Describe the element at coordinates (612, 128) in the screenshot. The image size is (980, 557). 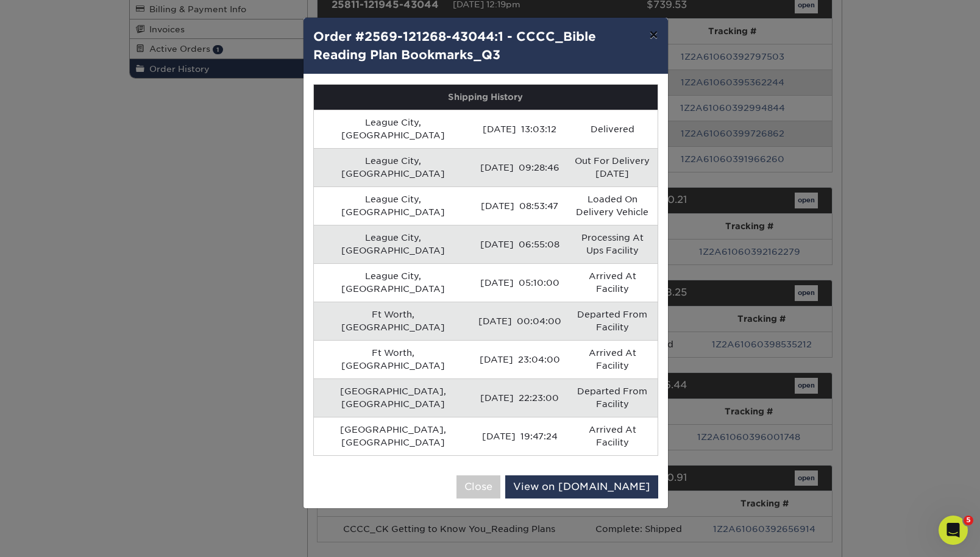
I see `td: Delivered` at that location.